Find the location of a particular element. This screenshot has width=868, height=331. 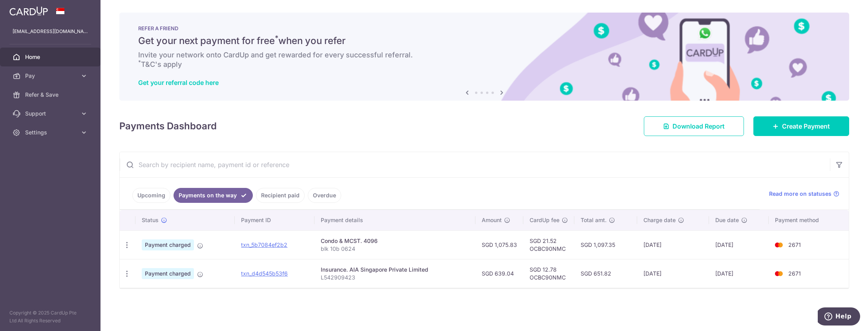

a: Upcoming is located at coordinates (151, 195).